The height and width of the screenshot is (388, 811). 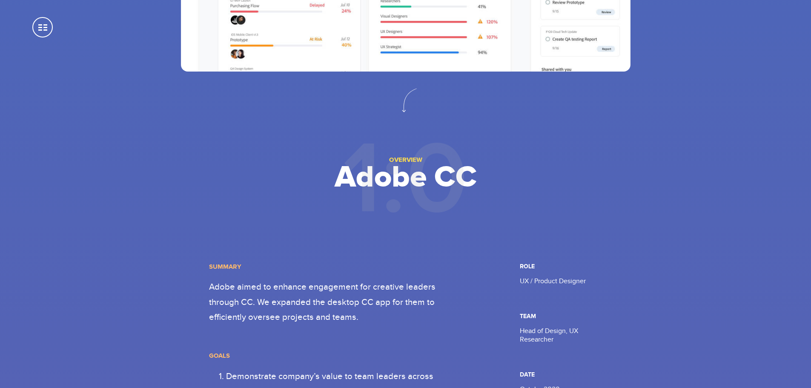 I want to click on h1: Adobe CC, so click(x=405, y=178).